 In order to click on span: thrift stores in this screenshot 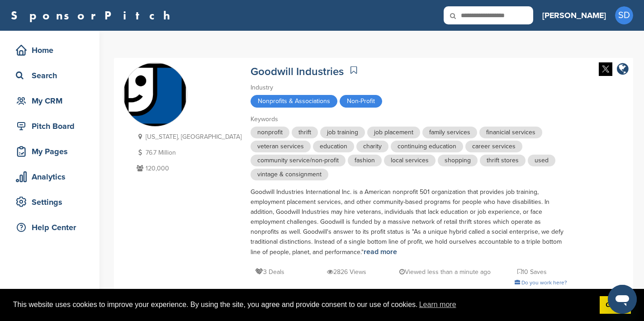, I will do `click(502, 160)`.